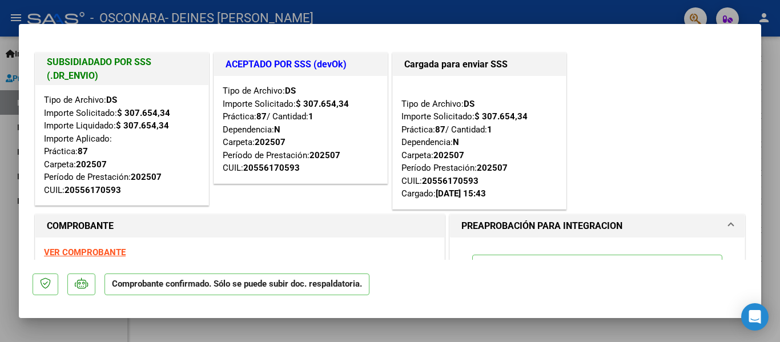 The image size is (780, 342). What do you see at coordinates (300, 65) in the screenshot?
I see `h1: ACEPTADO POR SSS (devOk)` at bounding box center [300, 65].